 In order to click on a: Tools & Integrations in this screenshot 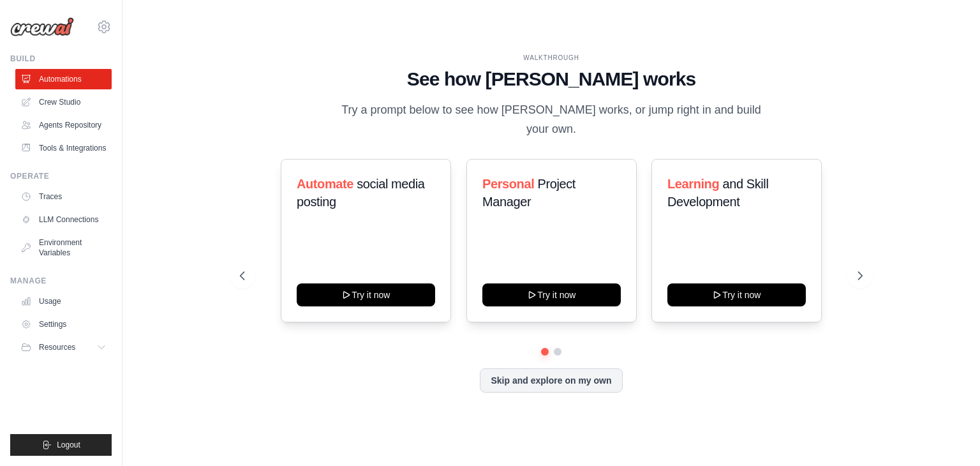, I will do `click(63, 148)`.